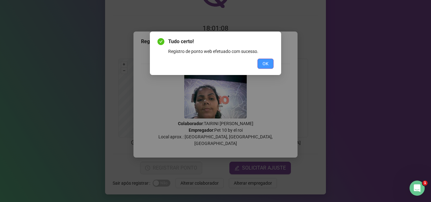  Describe the element at coordinates (161, 42) in the screenshot. I see `span: check-circle` at that location.